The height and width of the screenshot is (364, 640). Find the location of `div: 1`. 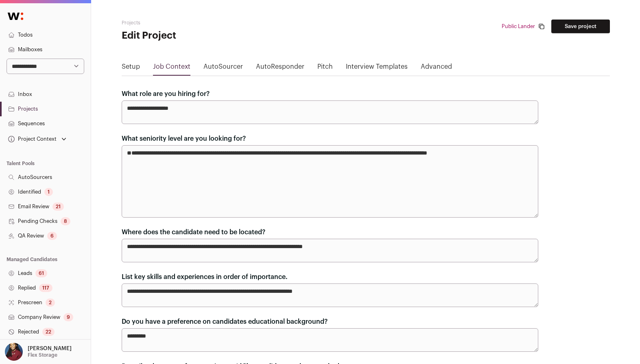

div: 1 is located at coordinates (48, 192).